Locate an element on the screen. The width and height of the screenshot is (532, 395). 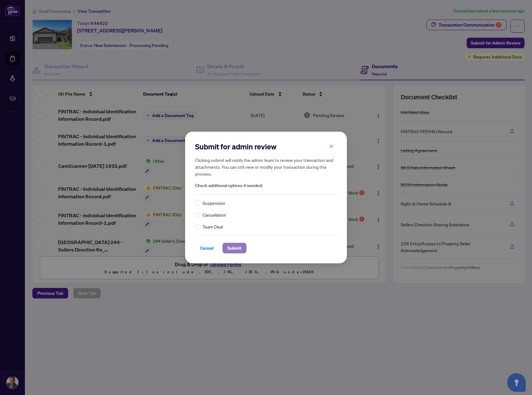
button: Cancel is located at coordinates (207, 249).